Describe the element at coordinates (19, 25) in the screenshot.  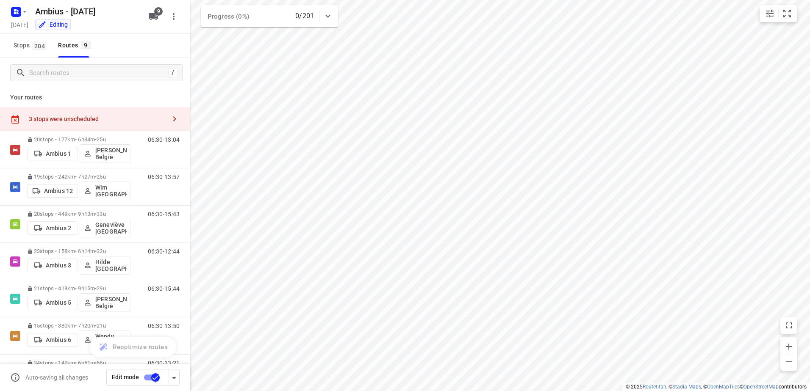
I see `h5: Project date` at that location.